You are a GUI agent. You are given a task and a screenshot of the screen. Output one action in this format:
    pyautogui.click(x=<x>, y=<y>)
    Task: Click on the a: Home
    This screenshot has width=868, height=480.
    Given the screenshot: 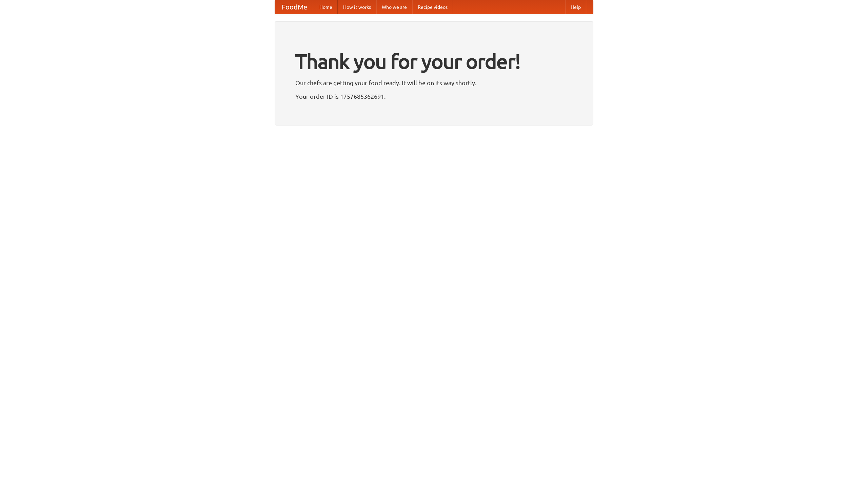 What is the action you would take?
    pyautogui.click(x=325, y=7)
    